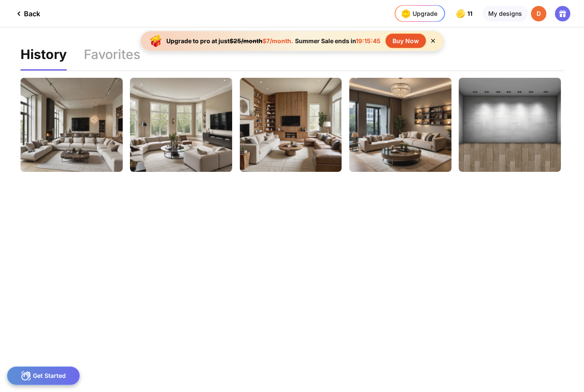 This screenshot has width=584, height=392. Describe the element at coordinates (400, 125) in the screenshot. I see `img: 09030680903225.webp` at that location.